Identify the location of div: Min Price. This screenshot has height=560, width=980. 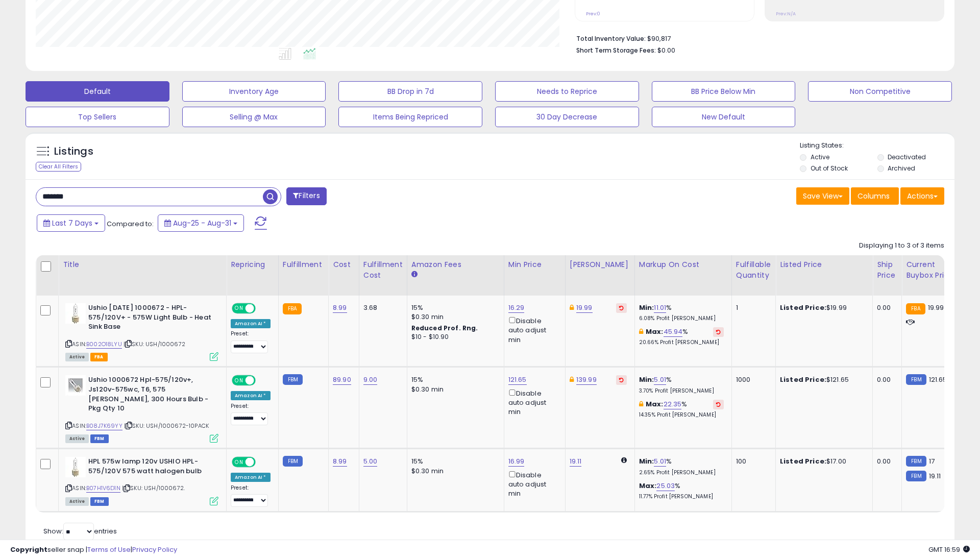
(534, 265).